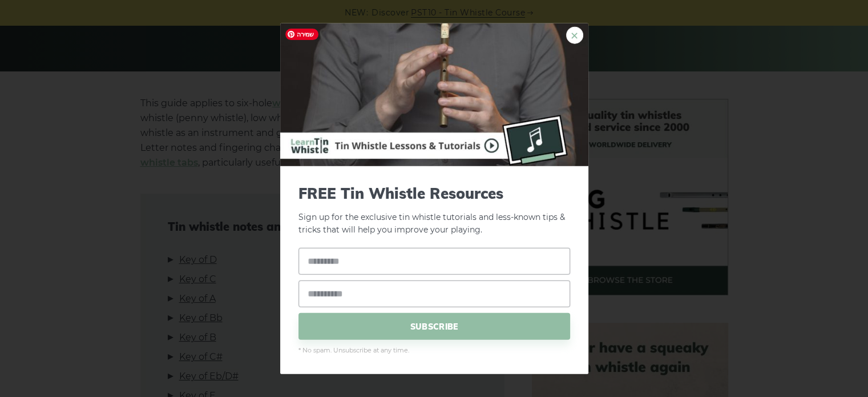 The height and width of the screenshot is (397, 868). What do you see at coordinates (434, 211) in the screenshot?
I see `p: Sign up for the exclusive tin whistle tutorials and less-known tips & tricks that will help you i...` at bounding box center [434, 211].